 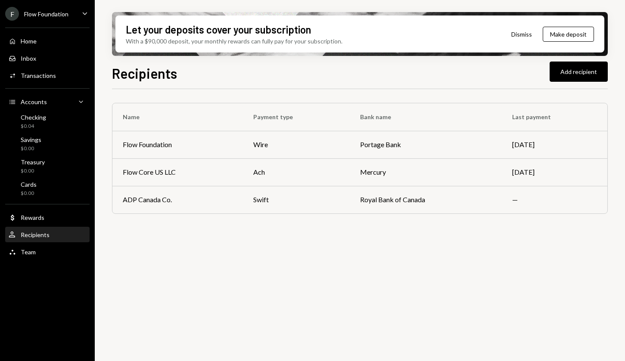 I want to click on div: Treasury, so click(x=33, y=162).